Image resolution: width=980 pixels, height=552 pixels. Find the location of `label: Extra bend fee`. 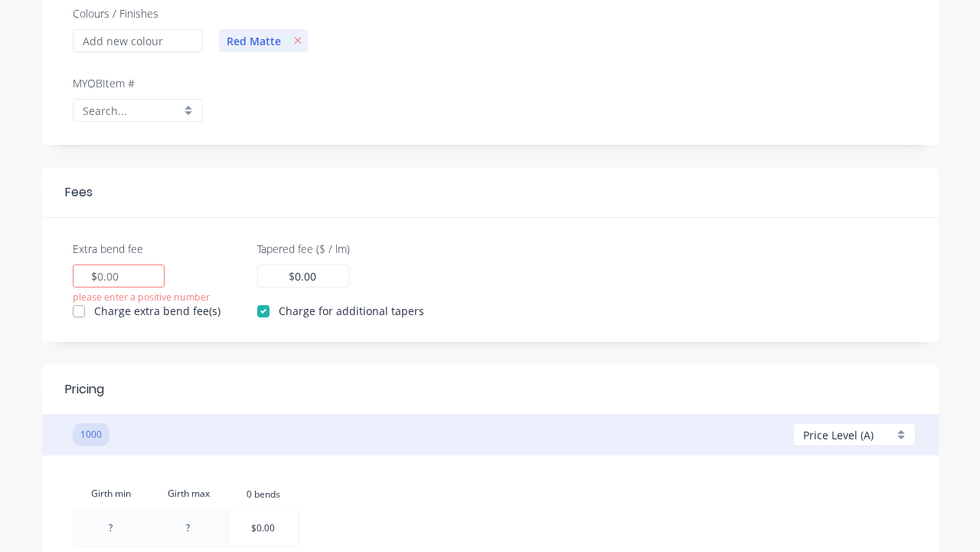

label: Extra bend fee is located at coordinates (108, 248).